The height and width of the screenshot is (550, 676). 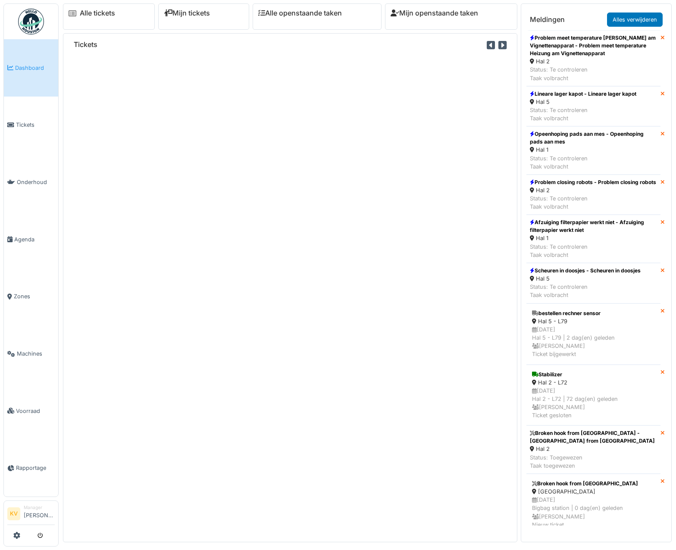 I want to click on a: Voorraad, so click(x=31, y=411).